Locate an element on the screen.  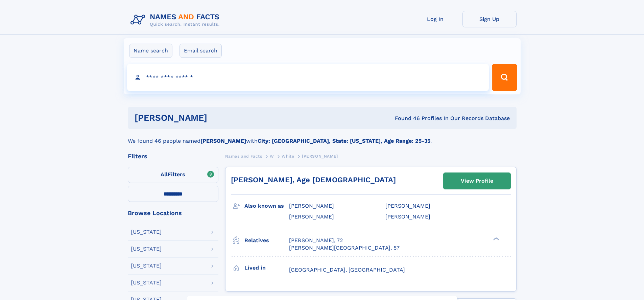
div: View Profile is located at coordinates (477, 181).